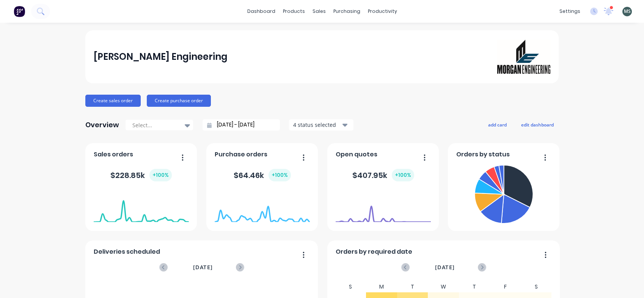 The width and height of the screenshot is (644, 298). Describe the element at coordinates (537, 125) in the screenshot. I see `button: edit dashboard` at that location.